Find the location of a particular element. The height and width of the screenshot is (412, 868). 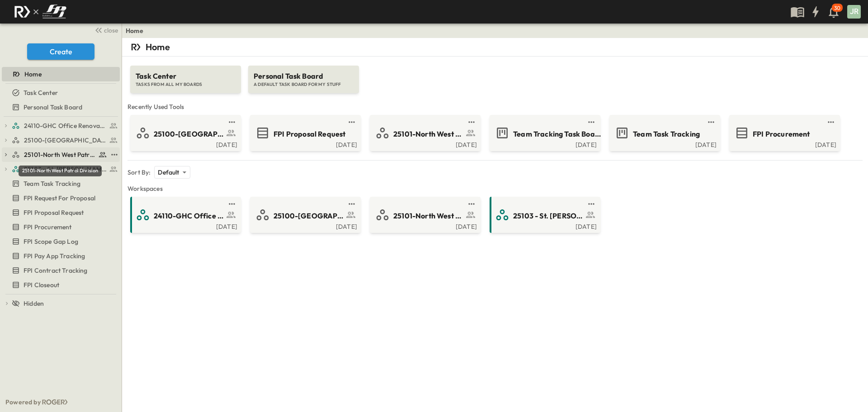

div: FPI Pay App Trackingtest is located at coordinates (61, 256).